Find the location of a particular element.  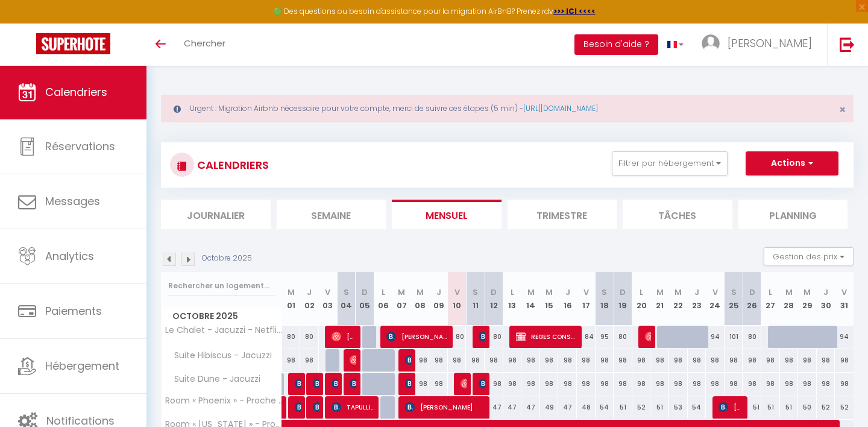

p: Octobre 2025 is located at coordinates (227, 258).